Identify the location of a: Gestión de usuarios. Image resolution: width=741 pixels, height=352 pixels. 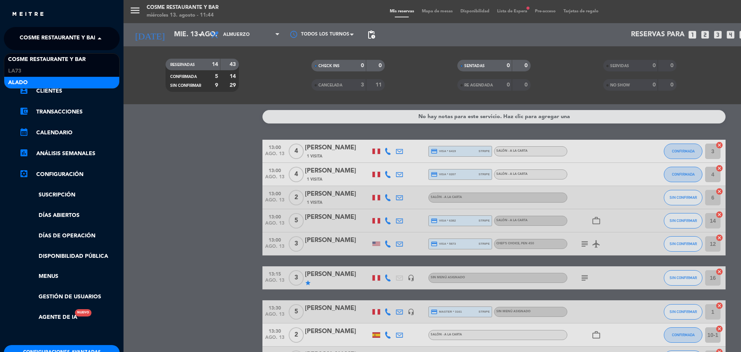
(69, 297).